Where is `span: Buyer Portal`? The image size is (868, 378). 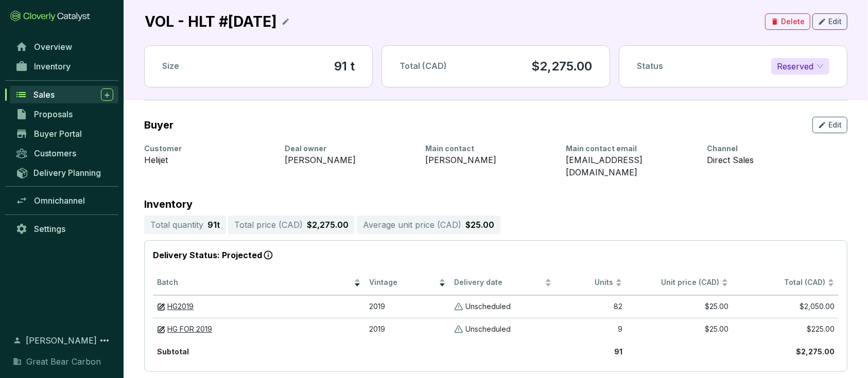
span: Buyer Portal is located at coordinates (58, 134).